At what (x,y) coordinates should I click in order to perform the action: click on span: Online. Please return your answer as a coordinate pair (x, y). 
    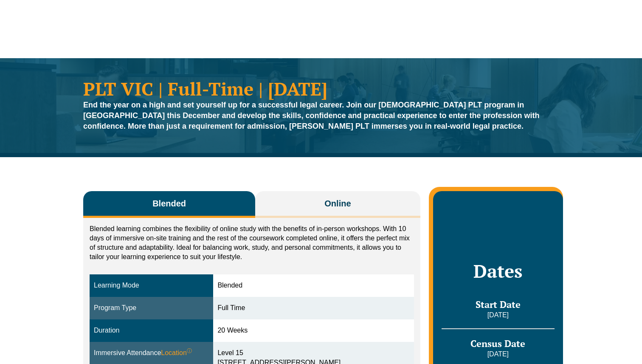
    Looking at the image, I should click on (338, 203).